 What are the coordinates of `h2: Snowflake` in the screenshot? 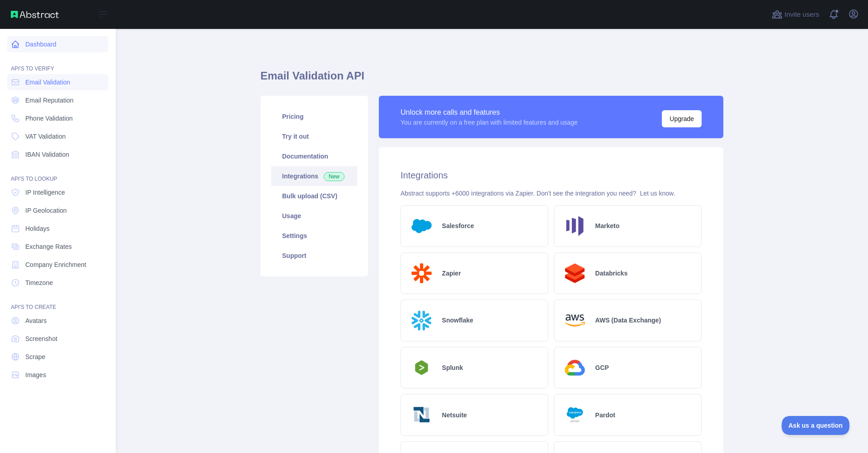 It's located at (457, 320).